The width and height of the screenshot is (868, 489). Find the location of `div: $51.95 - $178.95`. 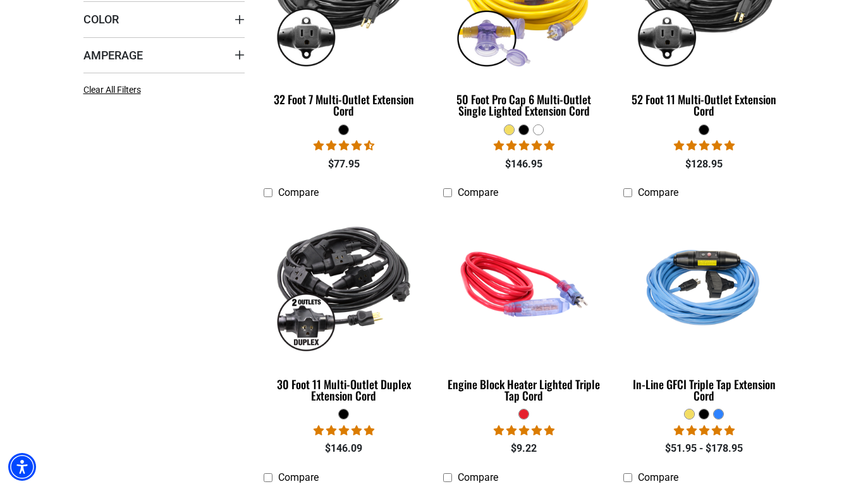

div: $51.95 - $178.95 is located at coordinates (704, 448).